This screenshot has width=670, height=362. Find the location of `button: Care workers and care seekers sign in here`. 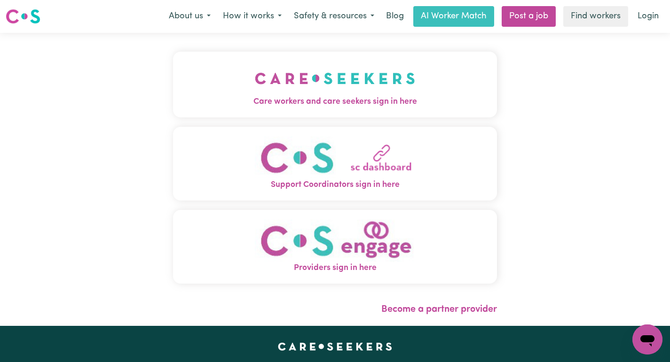

button: Care workers and care seekers sign in here is located at coordinates (335, 85).